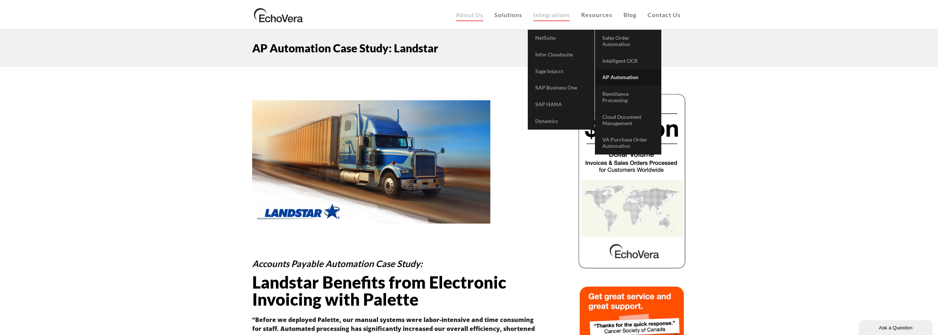  What do you see at coordinates (561, 55) in the screenshot?
I see `a: Infor Cloudsuite` at bounding box center [561, 55].